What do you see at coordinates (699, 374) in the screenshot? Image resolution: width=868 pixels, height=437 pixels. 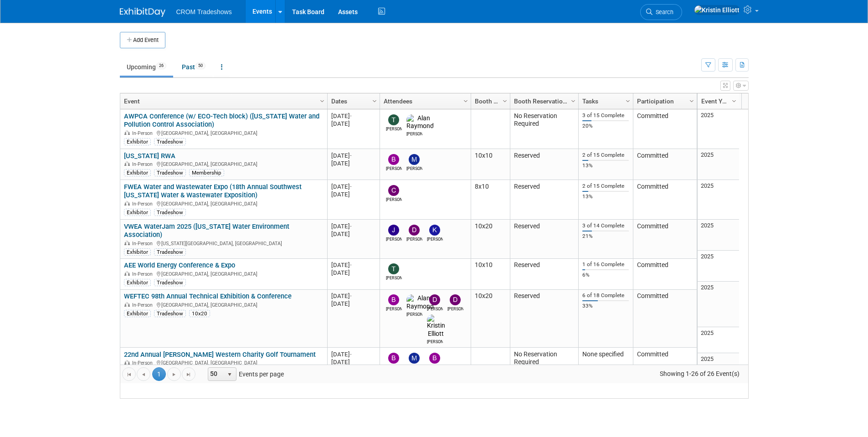 I see `span: Showing 1-26 of 26 Event(s)` at bounding box center [699, 374].